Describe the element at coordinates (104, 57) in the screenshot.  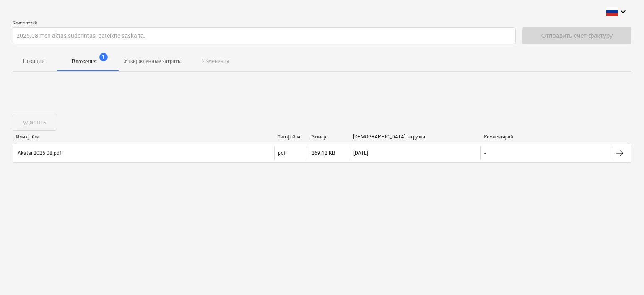
I see `span: 1` at that location.